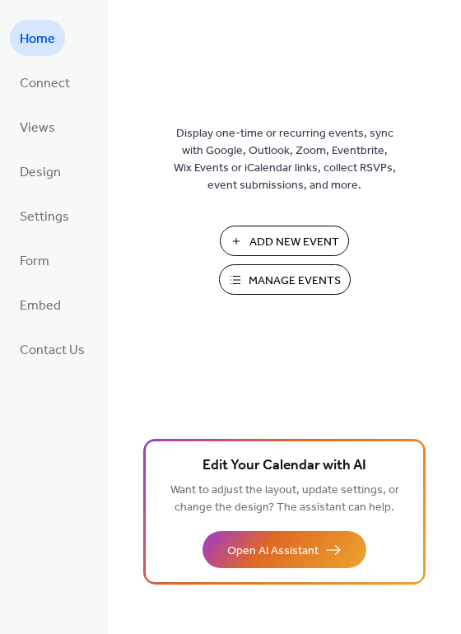 The image size is (461, 634). What do you see at coordinates (284, 549) in the screenshot?
I see `button: Open AI Assistant` at bounding box center [284, 549].